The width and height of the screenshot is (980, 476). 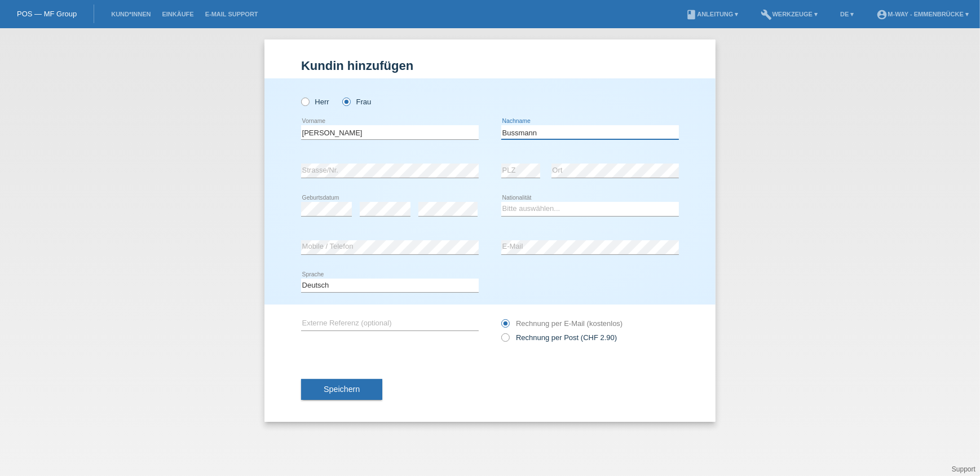 I want to click on label: Herr, so click(x=315, y=102).